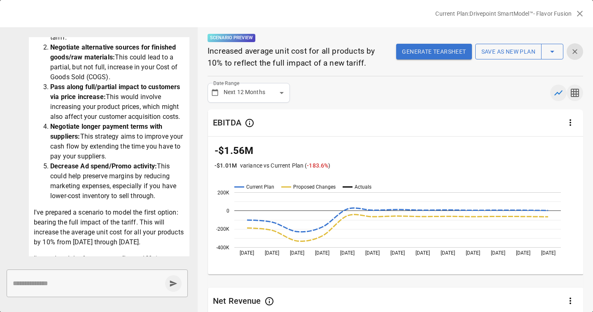 The image size is (593, 312). Describe the element at coordinates (117, 181) in the screenshot. I see `li: This could help preserve margins by reducing marketing expenses, especially if you have lower-cos...` at that location.